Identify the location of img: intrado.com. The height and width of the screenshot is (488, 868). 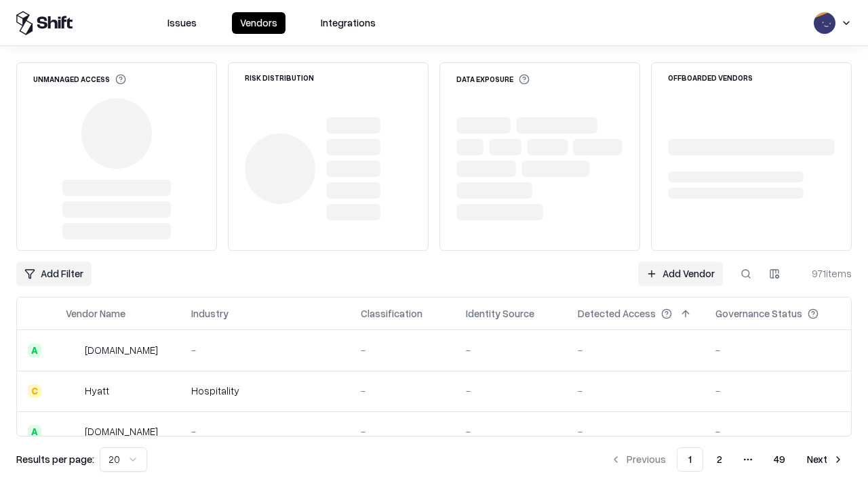
(73, 351).